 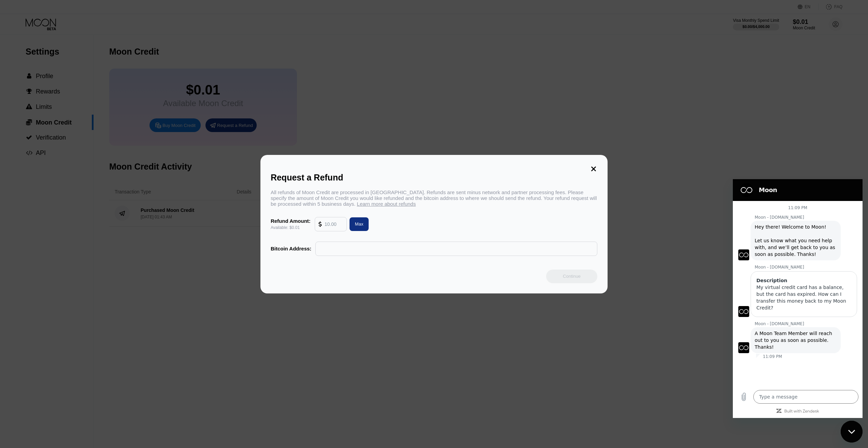 I want to click on div: Refund Amount:, so click(x=290, y=221).